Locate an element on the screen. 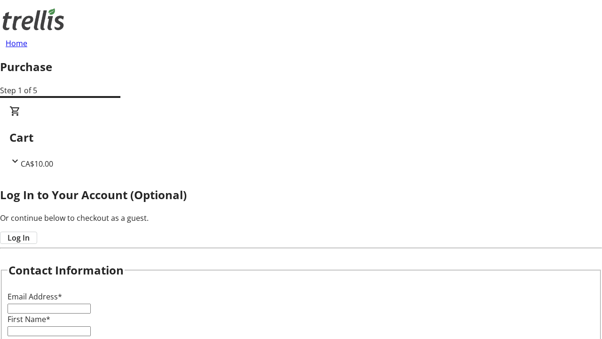 This screenshot has height=339, width=602. h2: Contact Information is located at coordinates (66, 270).